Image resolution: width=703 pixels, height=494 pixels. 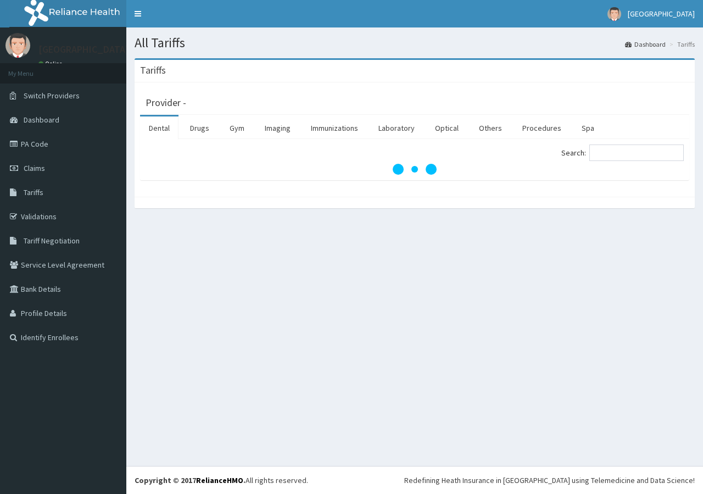 What do you see at coordinates (397, 128) in the screenshot?
I see `a: Laboratory` at bounding box center [397, 128].